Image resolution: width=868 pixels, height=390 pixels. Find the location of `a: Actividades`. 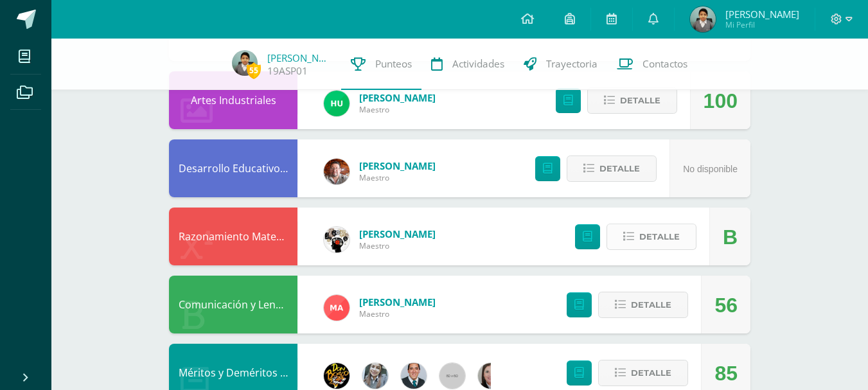

a: Actividades is located at coordinates (468, 64).